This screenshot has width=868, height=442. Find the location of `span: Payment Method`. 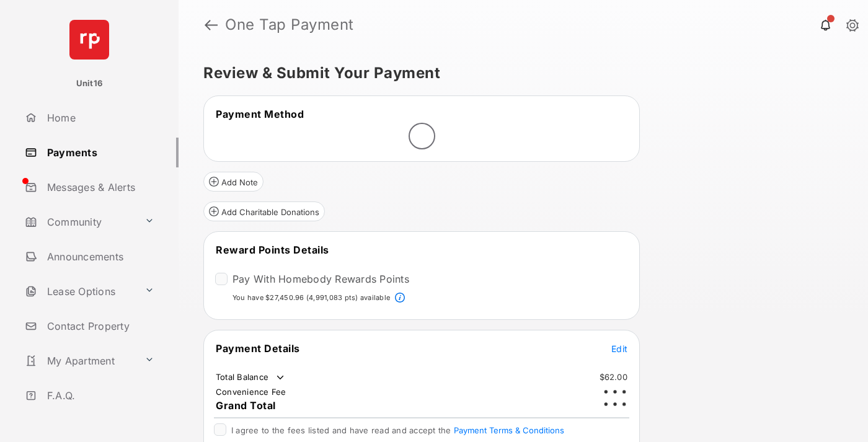

span: Payment Method is located at coordinates (260, 115).